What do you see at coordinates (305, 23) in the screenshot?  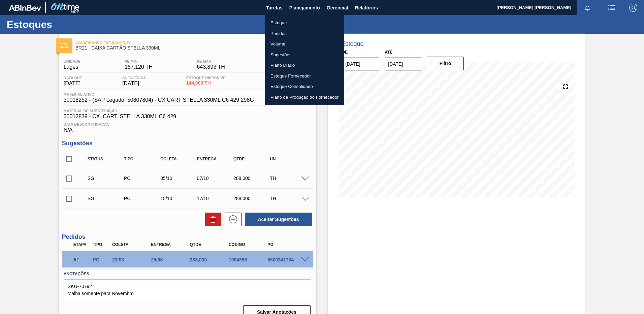 I see `a: Estoque` at bounding box center [305, 23].